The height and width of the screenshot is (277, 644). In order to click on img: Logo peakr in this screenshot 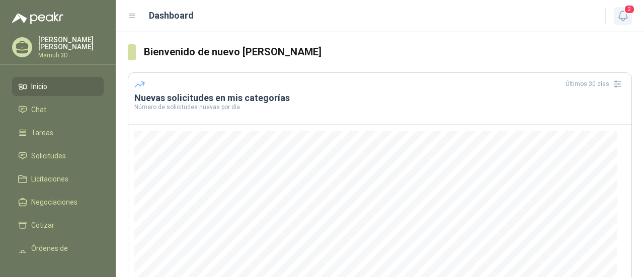, I will do `click(38, 18)`.